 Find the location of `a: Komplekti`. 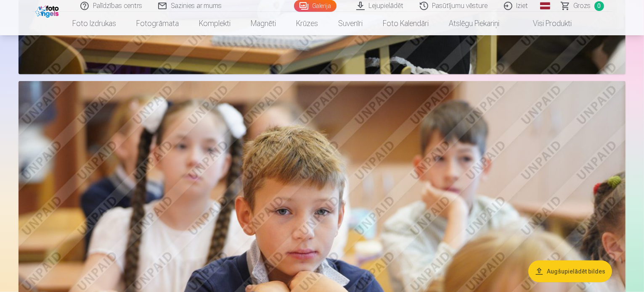

a: Komplekti is located at coordinates (214, 24).